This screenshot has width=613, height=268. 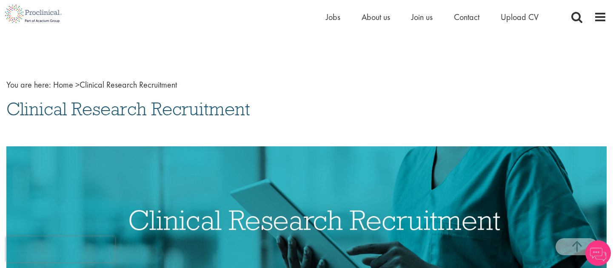 I want to click on img: Chatbot, so click(x=598, y=253).